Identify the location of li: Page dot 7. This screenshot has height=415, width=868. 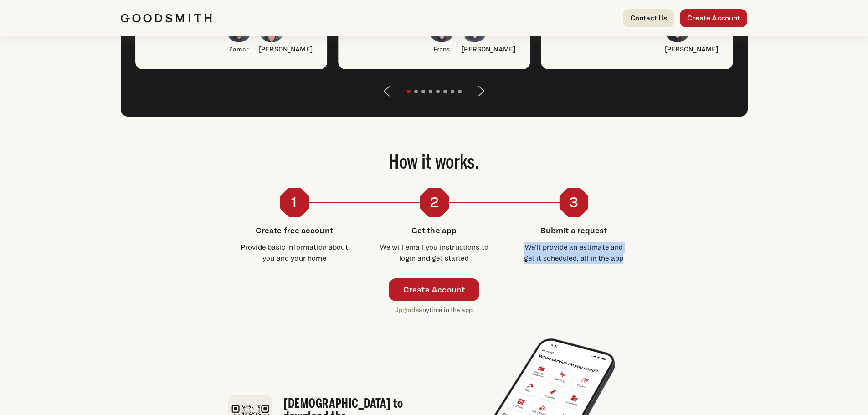
(452, 91).